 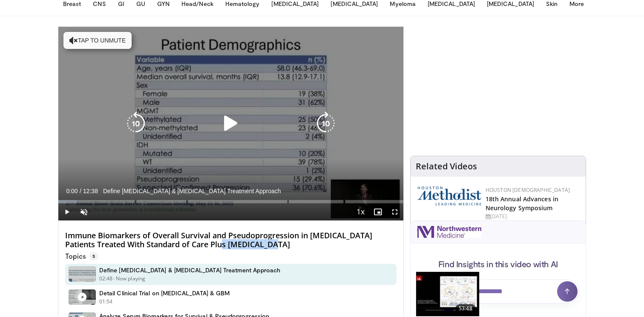 I want to click on a: 18th Annual Advances in Neurology Symposium, so click(x=522, y=203).